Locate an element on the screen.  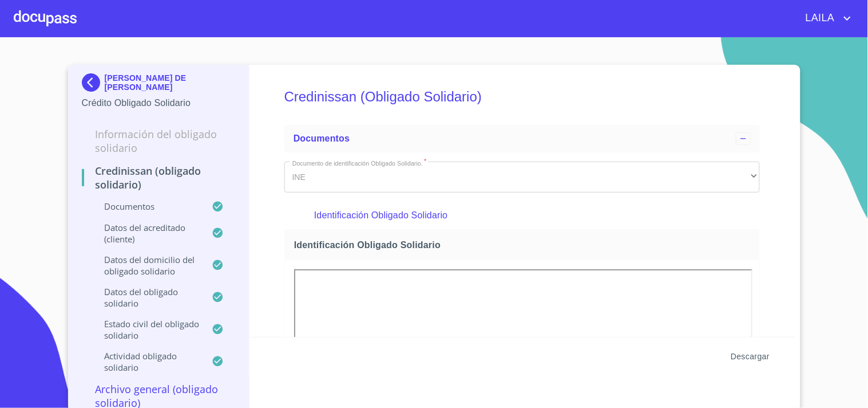
p: Identificación Obligado Solidario is located at coordinates (522, 215).